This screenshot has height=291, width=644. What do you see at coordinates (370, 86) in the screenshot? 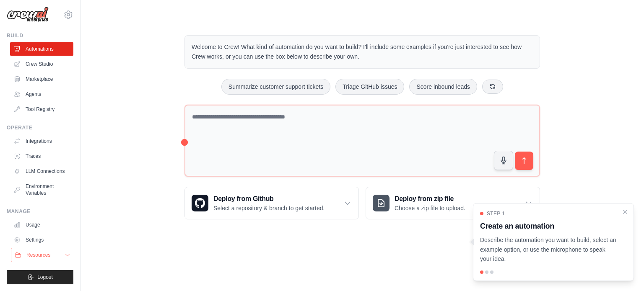
I see `button: Triage GitHub issues` at bounding box center [370, 86].